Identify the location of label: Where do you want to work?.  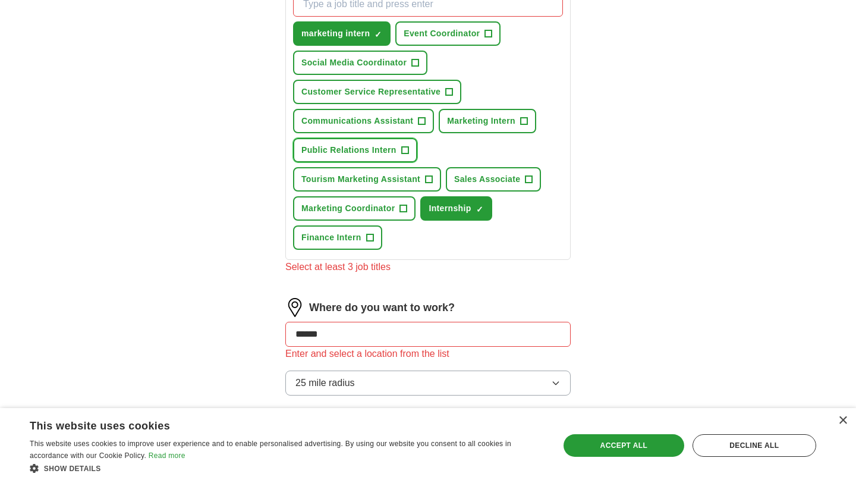
(382, 307).